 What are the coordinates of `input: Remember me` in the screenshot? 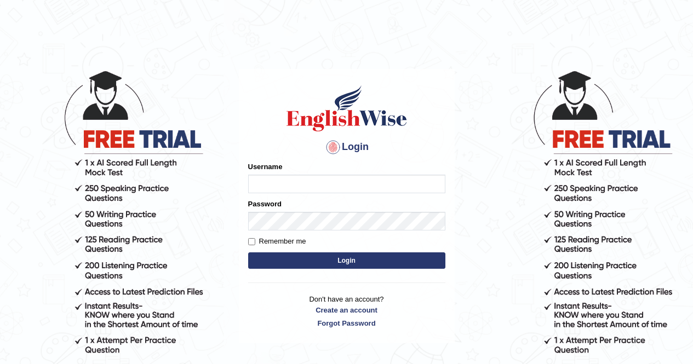 It's located at (252, 242).